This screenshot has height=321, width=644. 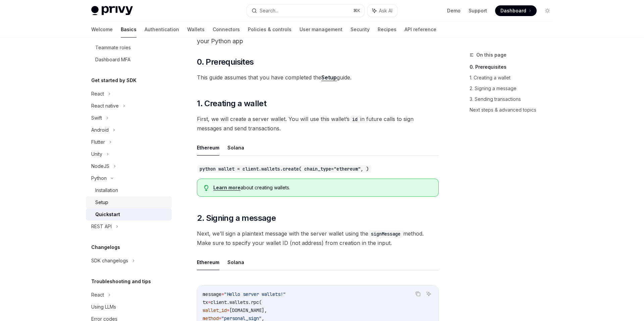 I want to click on a: Support, so click(x=478, y=11).